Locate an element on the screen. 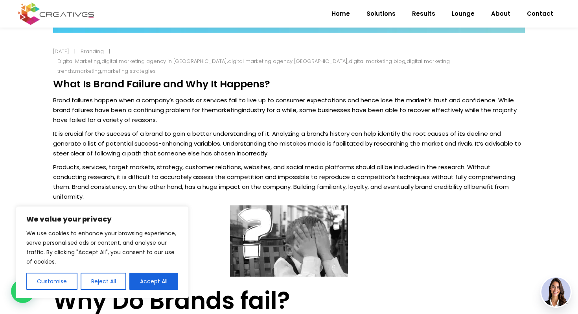 The height and width of the screenshot is (314, 578). a: About is located at coordinates (501, 14).